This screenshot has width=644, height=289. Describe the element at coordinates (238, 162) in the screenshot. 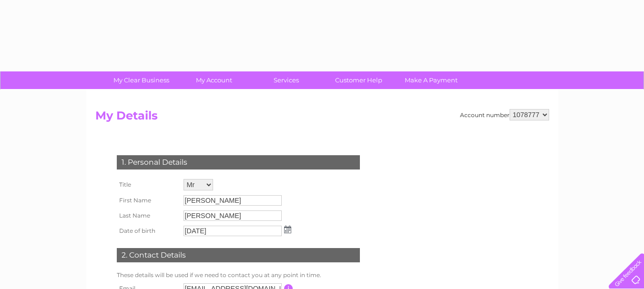

I see `div: 1. Personal Details` at that location.